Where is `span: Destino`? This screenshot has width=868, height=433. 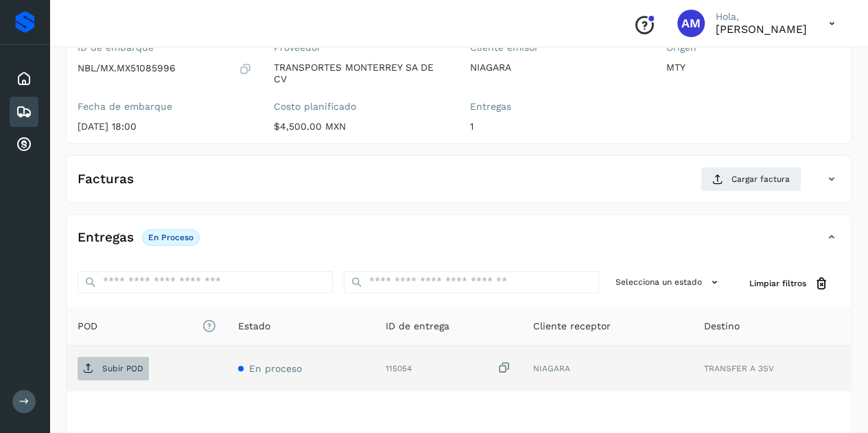
span: Destino is located at coordinates (722, 326).